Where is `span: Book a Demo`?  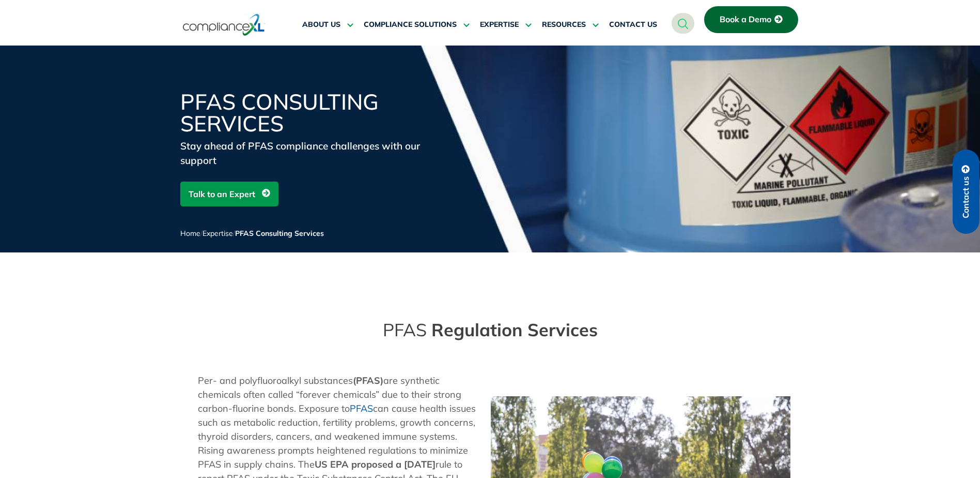 span: Book a Demo is located at coordinates (745, 20).